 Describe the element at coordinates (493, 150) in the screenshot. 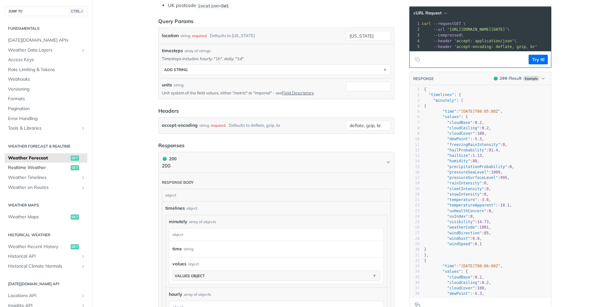

I see `span: 91.4` at that location.